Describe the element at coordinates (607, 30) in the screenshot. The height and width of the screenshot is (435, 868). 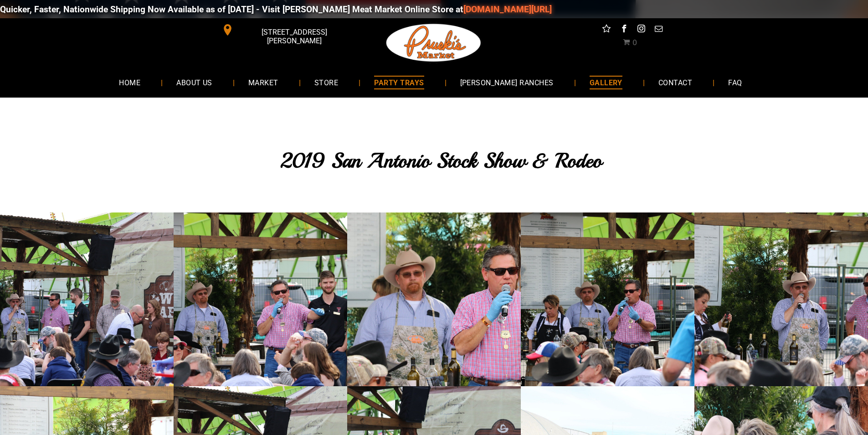
I see `a: Social network` at that location.